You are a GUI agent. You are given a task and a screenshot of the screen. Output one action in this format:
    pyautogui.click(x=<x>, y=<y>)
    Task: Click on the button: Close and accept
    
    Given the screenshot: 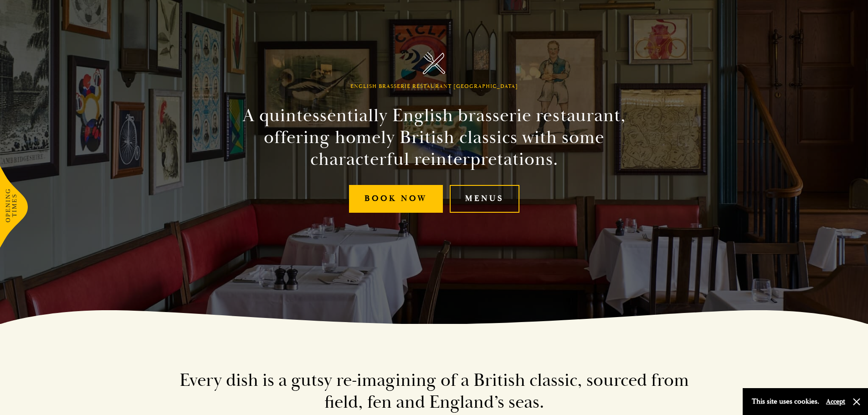 What is the action you would take?
    pyautogui.click(x=857, y=402)
    